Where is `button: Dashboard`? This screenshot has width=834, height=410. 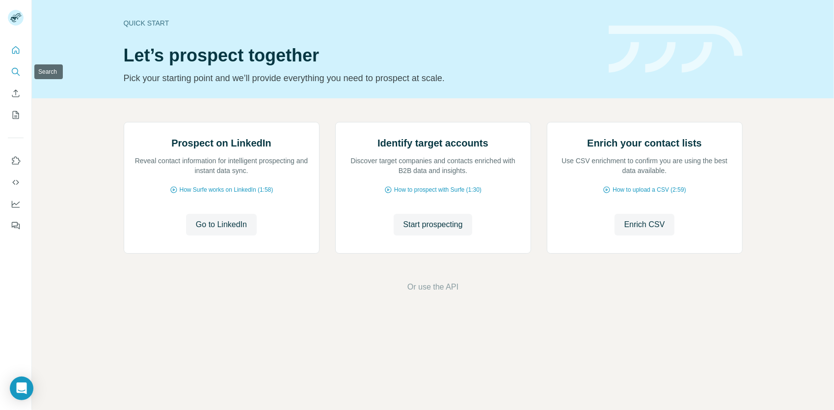
button: Dashboard is located at coordinates (16, 204).